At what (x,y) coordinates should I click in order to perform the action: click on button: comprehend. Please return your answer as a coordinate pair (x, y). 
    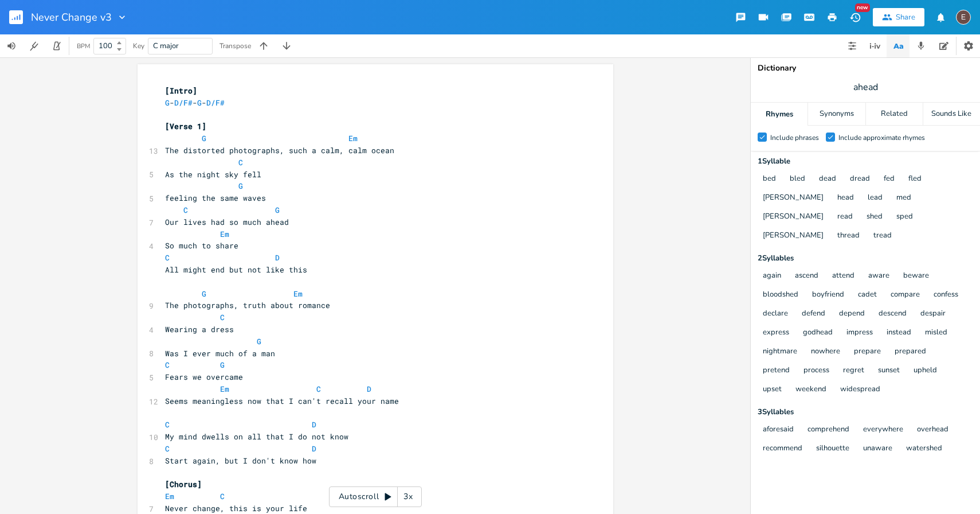
    Looking at the image, I should click on (828, 429).